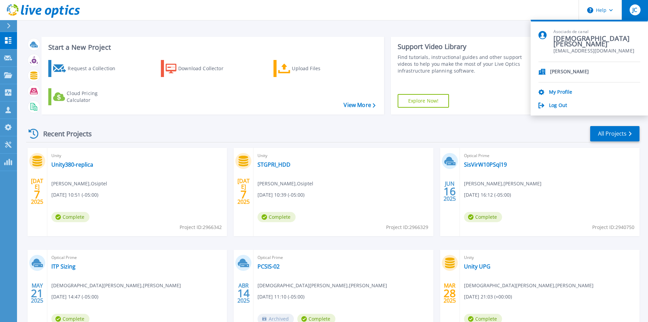 The height and width of the screenshot is (322, 648). What do you see at coordinates (37, 293) in the screenshot?
I see `div: MAY 2025` at bounding box center [37, 293].